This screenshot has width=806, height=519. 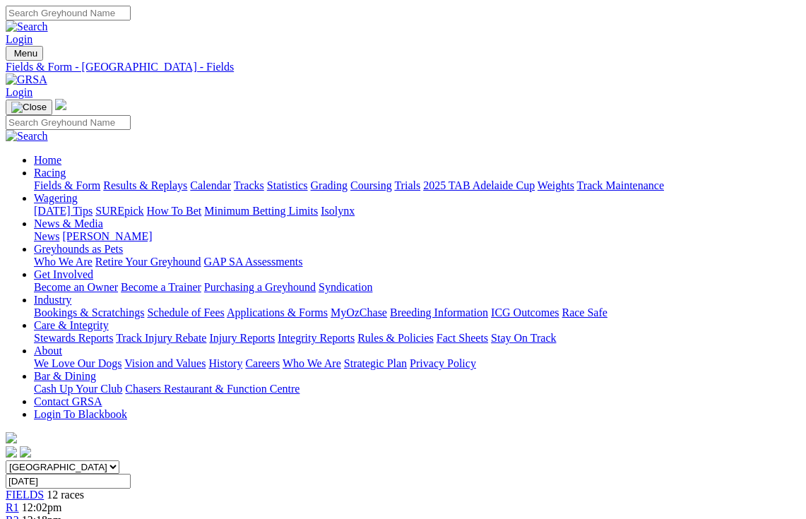 What do you see at coordinates (25, 452) in the screenshot?
I see `img: twitter.svg` at bounding box center [25, 452].